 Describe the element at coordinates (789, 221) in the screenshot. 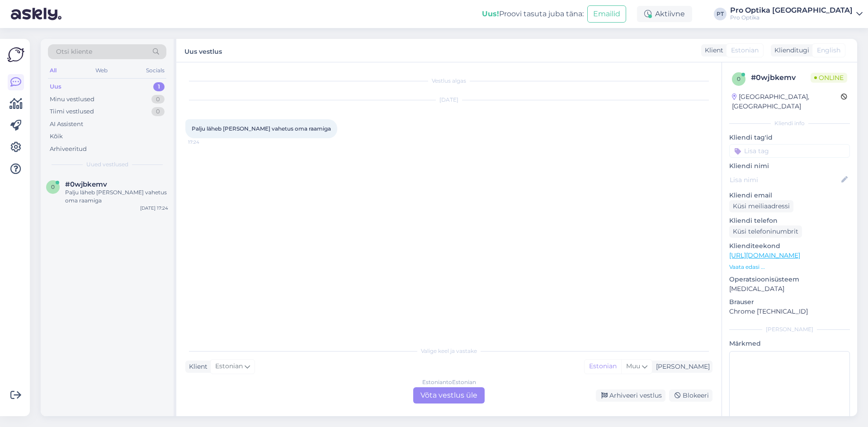

I see `p: Kliendi telefon` at that location.